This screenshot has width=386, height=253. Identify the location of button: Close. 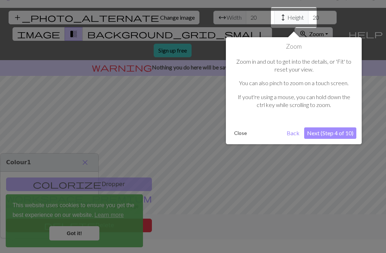
(241, 133).